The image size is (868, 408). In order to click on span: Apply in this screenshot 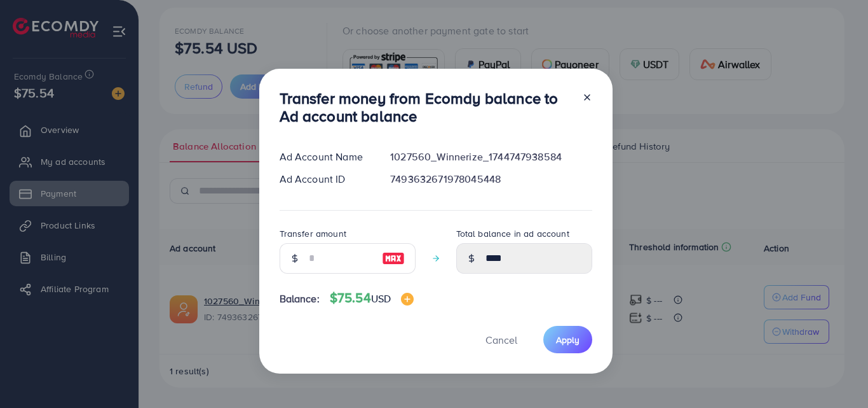, I will do `click(568, 340)`.